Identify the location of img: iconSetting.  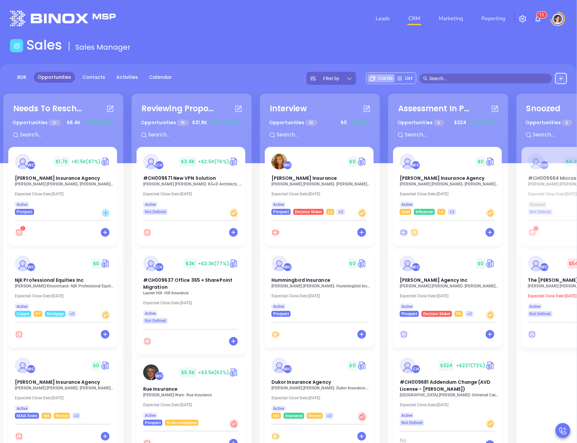
(523, 19).